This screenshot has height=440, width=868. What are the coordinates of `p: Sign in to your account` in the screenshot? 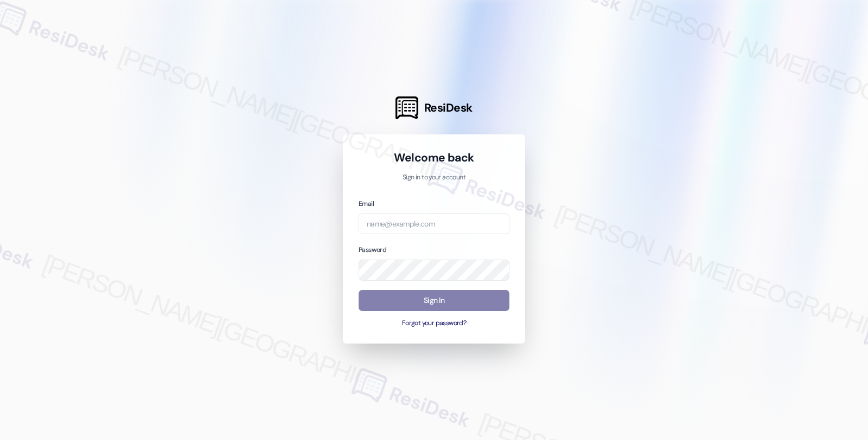 It's located at (434, 178).